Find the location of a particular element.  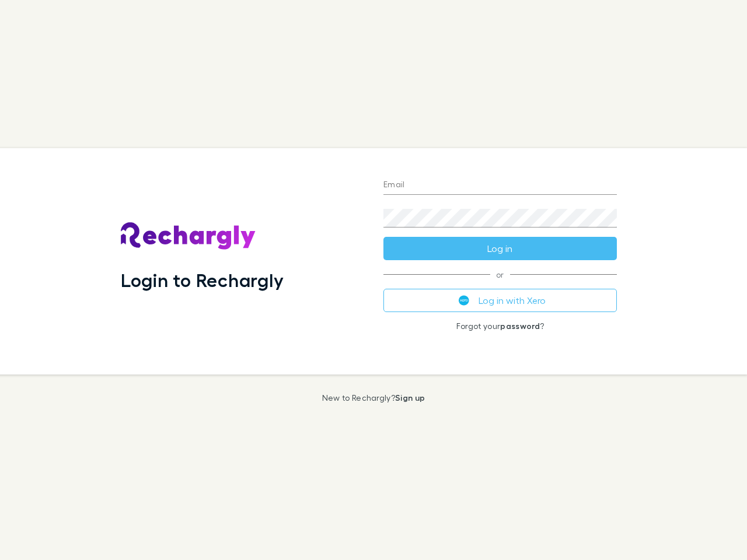

p: Forgot your ? is located at coordinates (500, 326).